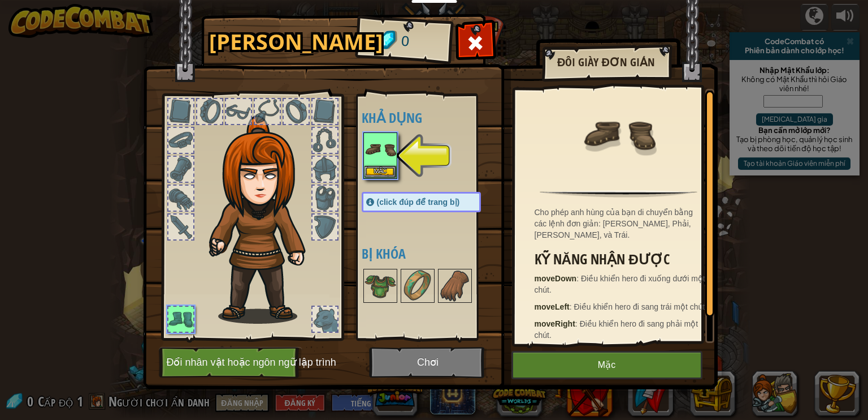  I want to click on strong: moveRight, so click(555, 324).